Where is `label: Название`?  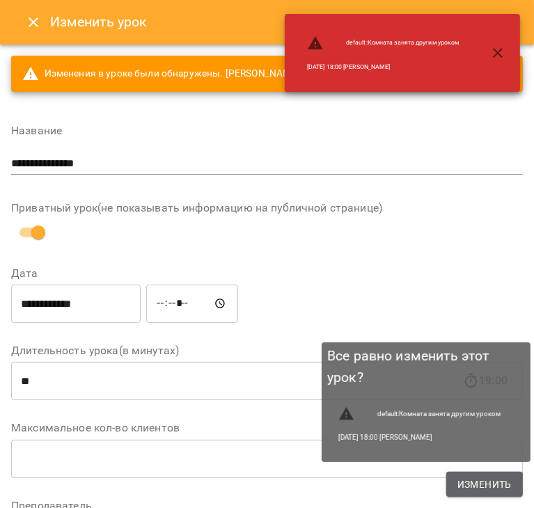
label: Название is located at coordinates (267, 131).